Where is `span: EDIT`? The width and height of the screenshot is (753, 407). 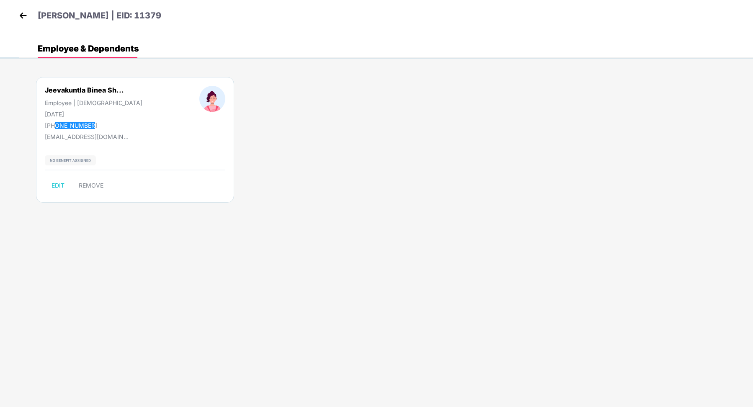 span: EDIT is located at coordinates (58, 186).